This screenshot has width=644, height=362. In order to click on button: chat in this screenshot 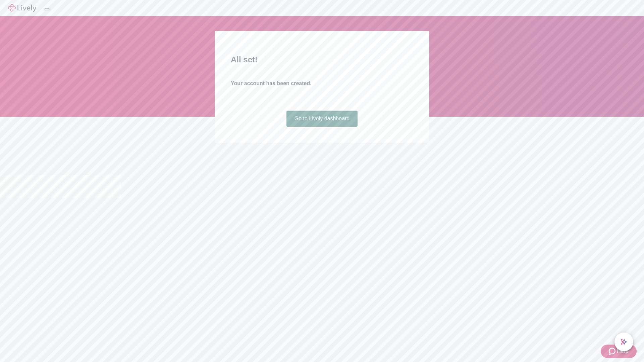, I will do `click(624, 342)`.